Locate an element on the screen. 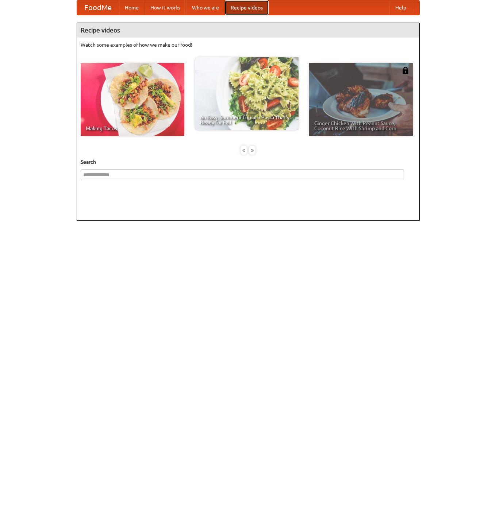  img: 483408.png is located at coordinates (405, 70).